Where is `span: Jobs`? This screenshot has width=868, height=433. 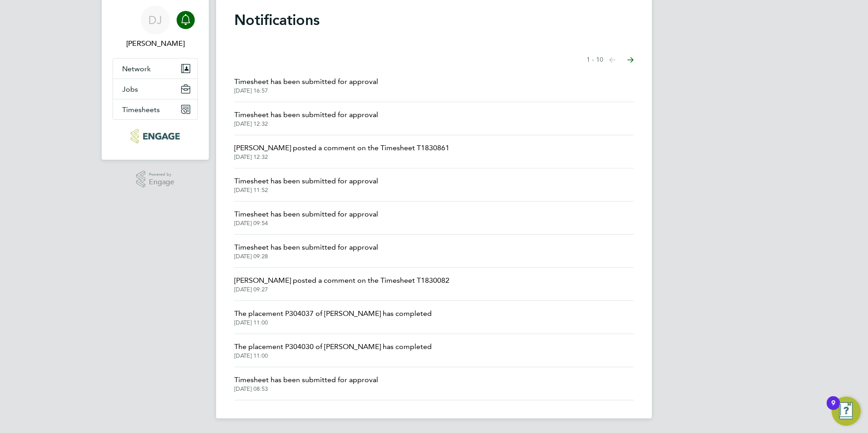 span: Jobs is located at coordinates (130, 89).